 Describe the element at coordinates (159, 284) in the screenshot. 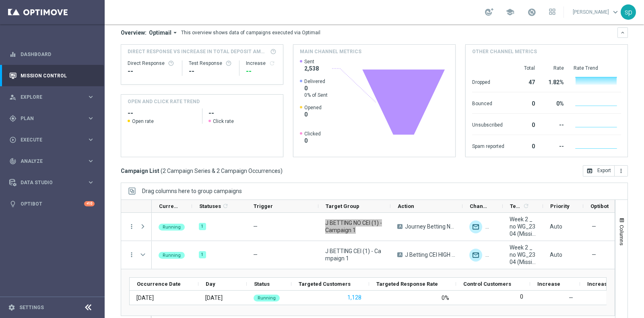

I see `span: Occurrence Date` at that location.